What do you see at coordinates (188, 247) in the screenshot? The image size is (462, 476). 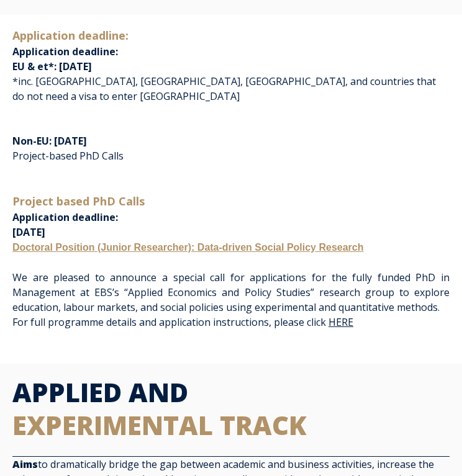 I see `a: Doctoral Position (Junior Researcher): Data-driven Social Policy Research` at bounding box center [188, 247].